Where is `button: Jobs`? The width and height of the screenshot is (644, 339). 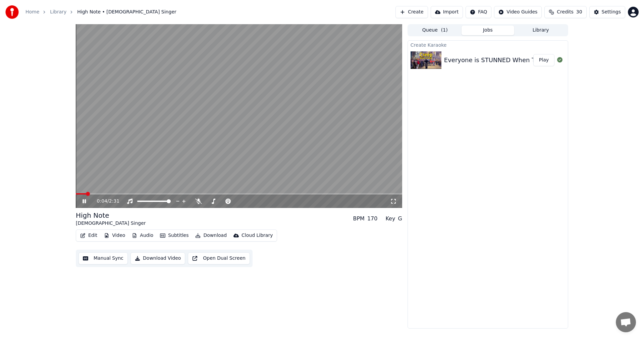 button: Jobs is located at coordinates (488, 30).